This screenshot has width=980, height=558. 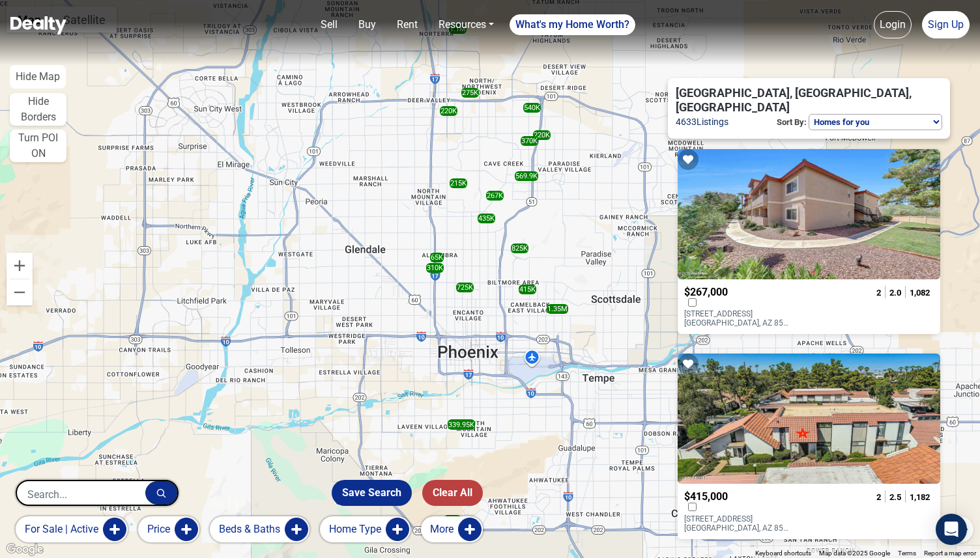 I want to click on p: Sort By:, so click(x=792, y=122).